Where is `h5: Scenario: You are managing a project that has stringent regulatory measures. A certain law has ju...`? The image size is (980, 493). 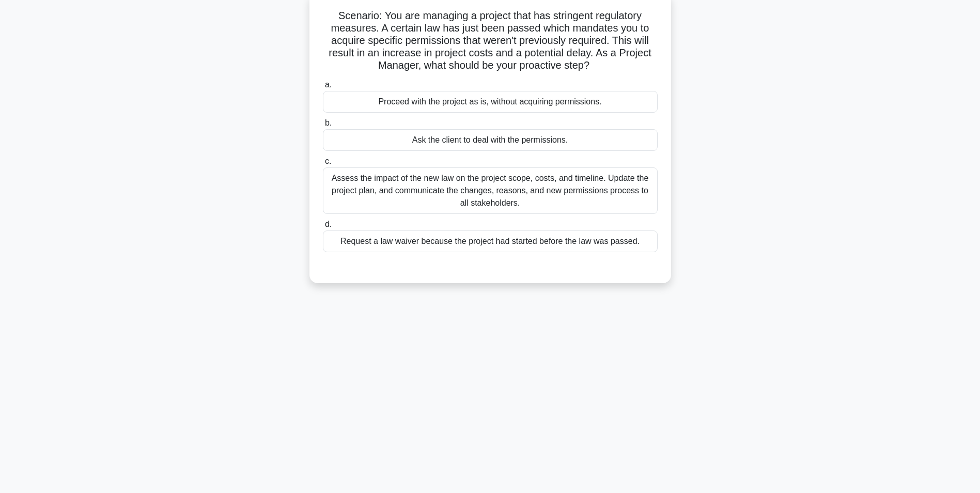 h5: Scenario: You are managing a project that has stringent regulatory measures. A certain law has ju... is located at coordinates (490, 41).